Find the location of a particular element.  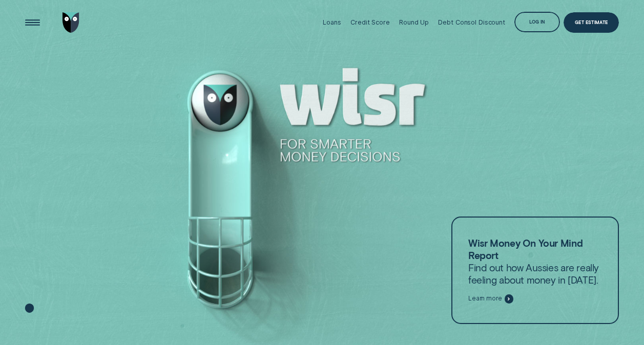

div: Loans is located at coordinates (331, 22).